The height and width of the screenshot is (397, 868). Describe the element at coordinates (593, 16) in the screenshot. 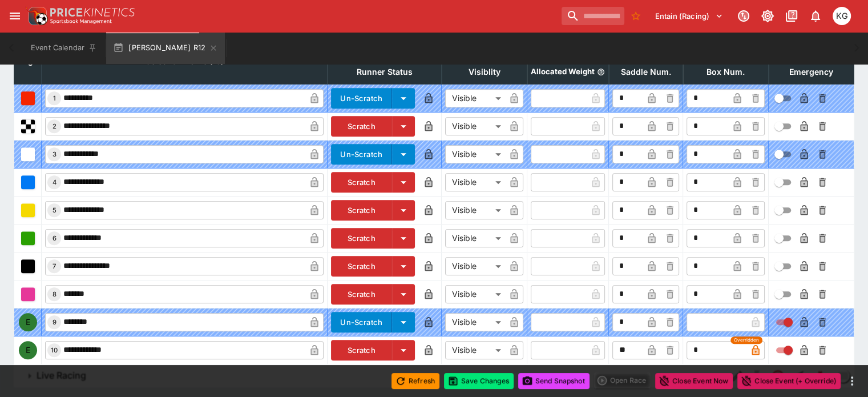

I see `input: search` at that location.